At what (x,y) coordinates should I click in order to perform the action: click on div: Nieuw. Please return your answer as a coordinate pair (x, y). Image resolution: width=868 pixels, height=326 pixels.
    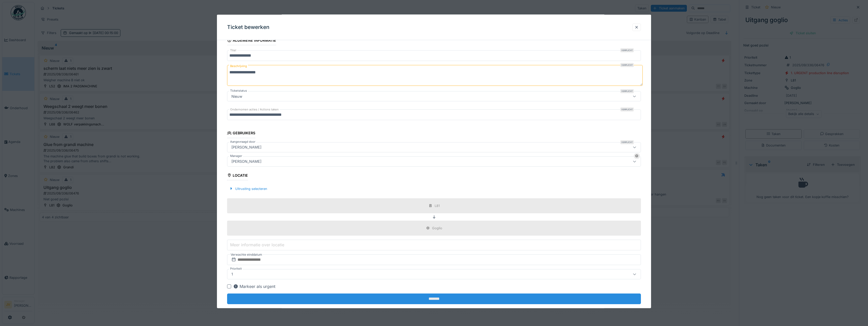
    Looking at the image, I should click on (237, 96).